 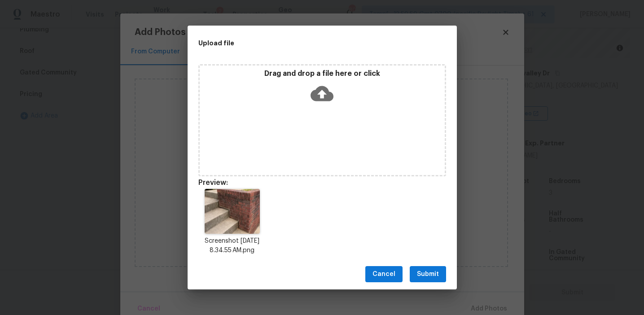 I want to click on img: myC8WQOB83AAAAABJRU5ErkJggg==, so click(x=232, y=211).